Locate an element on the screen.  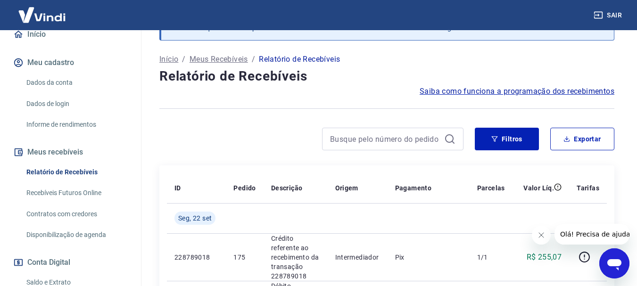
p: Relatório de Recebíveis is located at coordinates (300, 59).